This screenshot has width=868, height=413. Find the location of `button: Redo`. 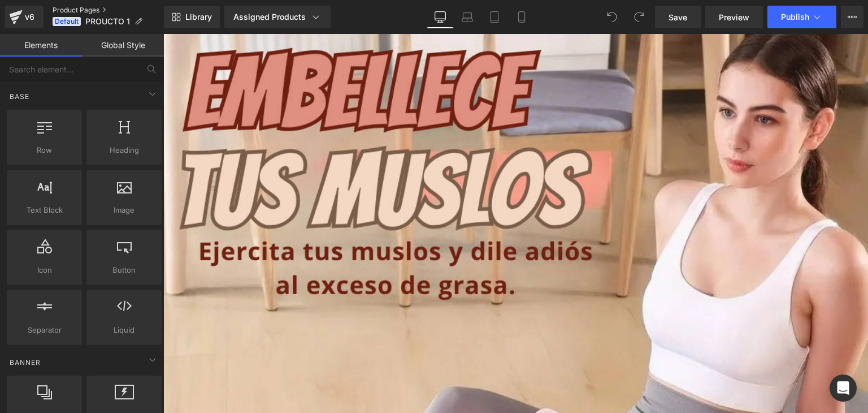

button: Redo is located at coordinates (640, 17).